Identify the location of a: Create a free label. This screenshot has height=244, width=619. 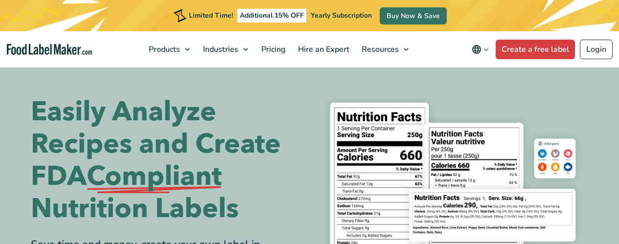
(536, 49).